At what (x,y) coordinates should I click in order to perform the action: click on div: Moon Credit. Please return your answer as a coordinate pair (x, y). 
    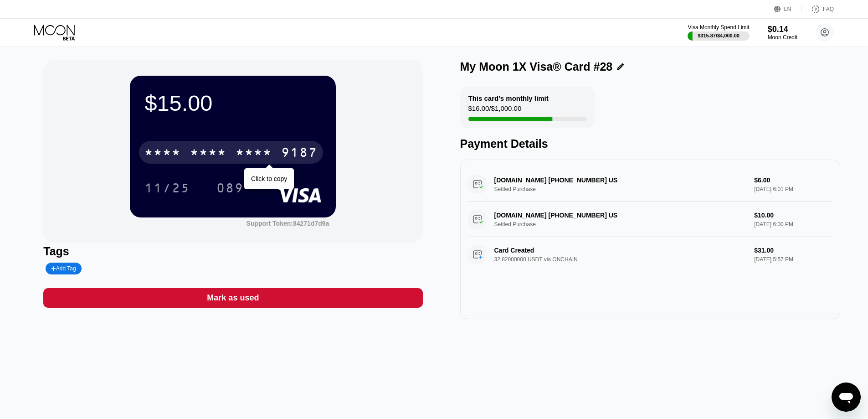
    Looking at the image, I should click on (782, 37).